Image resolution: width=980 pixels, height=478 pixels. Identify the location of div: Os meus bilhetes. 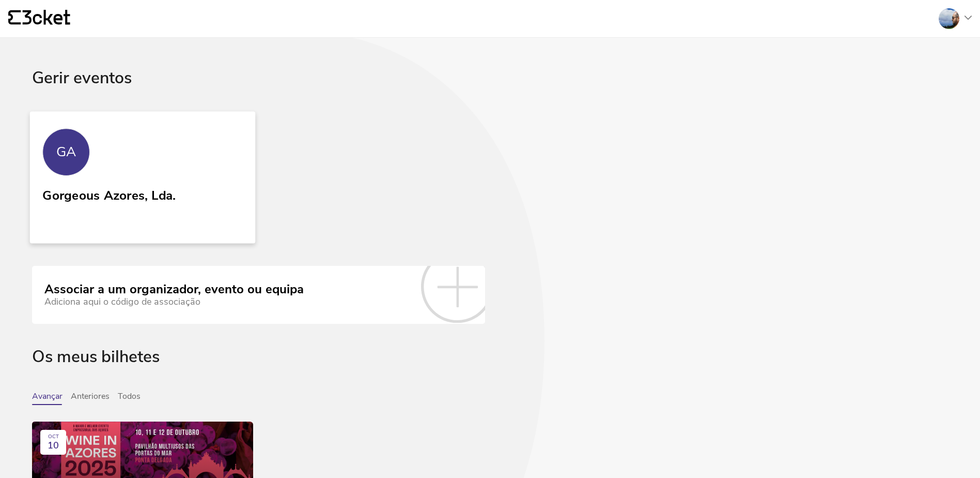
(490, 369).